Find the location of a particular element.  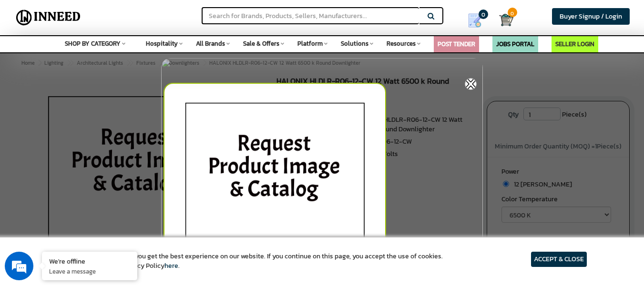

input: Search for Brands, Products, Sellers, Manufacturers... is located at coordinates (310, 16).